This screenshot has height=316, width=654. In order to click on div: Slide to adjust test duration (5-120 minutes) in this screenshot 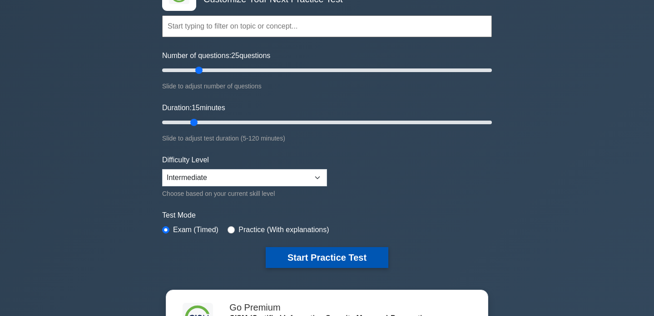, I will do `click(327, 138)`.